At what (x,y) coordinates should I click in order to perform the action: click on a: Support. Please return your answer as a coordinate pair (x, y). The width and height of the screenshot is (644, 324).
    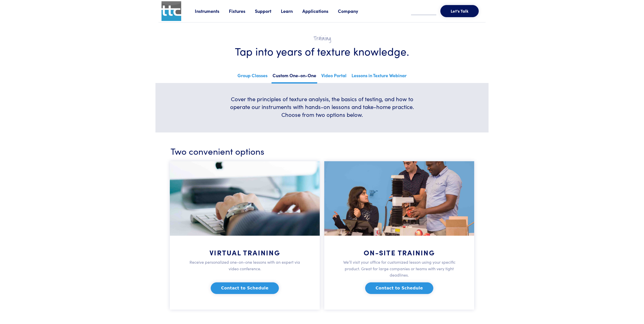
    Looking at the image, I should click on (268, 11).